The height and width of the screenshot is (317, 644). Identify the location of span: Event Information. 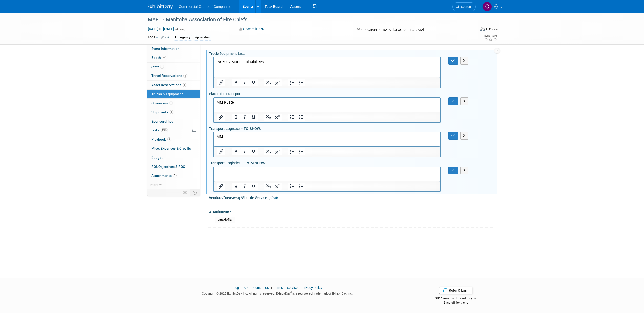
(165, 49).